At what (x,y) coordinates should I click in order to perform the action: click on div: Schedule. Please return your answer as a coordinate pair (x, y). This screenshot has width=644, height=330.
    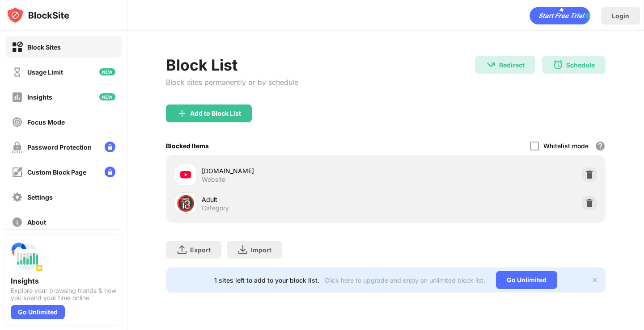
    Looking at the image, I should click on (581, 65).